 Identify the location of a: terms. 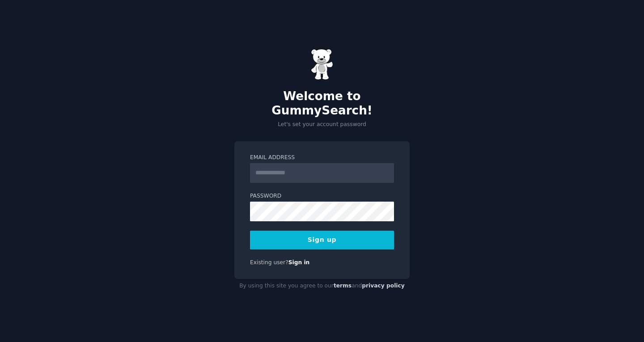
(342, 286).